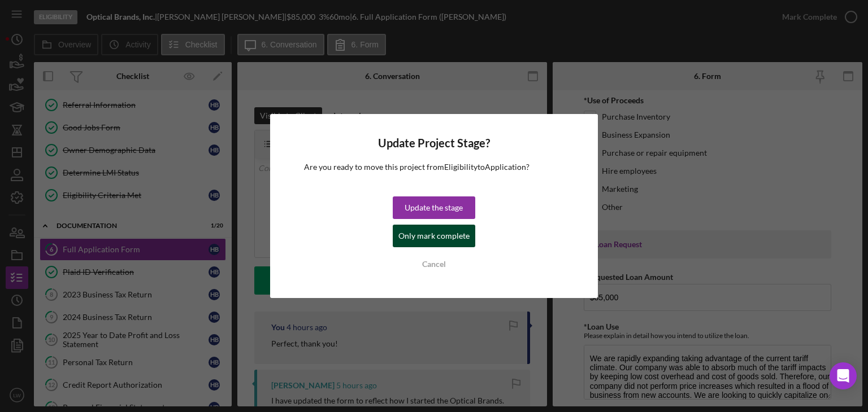  I want to click on div: Update the stage, so click(433, 208).